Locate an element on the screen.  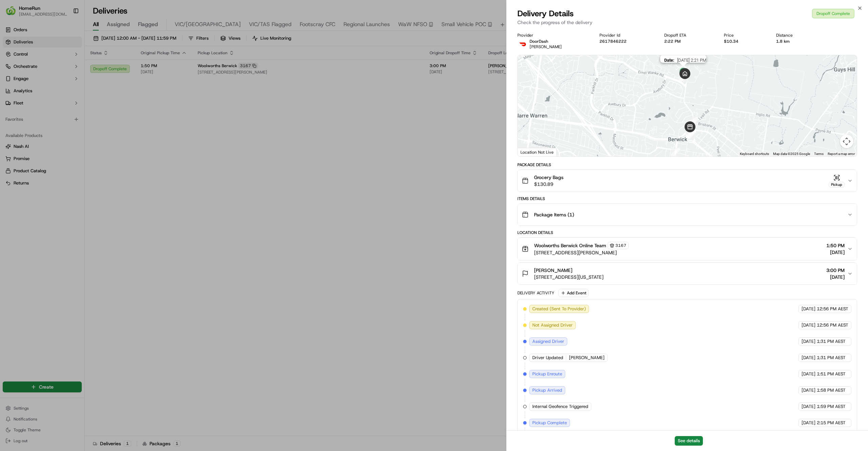
button: Package Items (1) is located at coordinates (687, 215).